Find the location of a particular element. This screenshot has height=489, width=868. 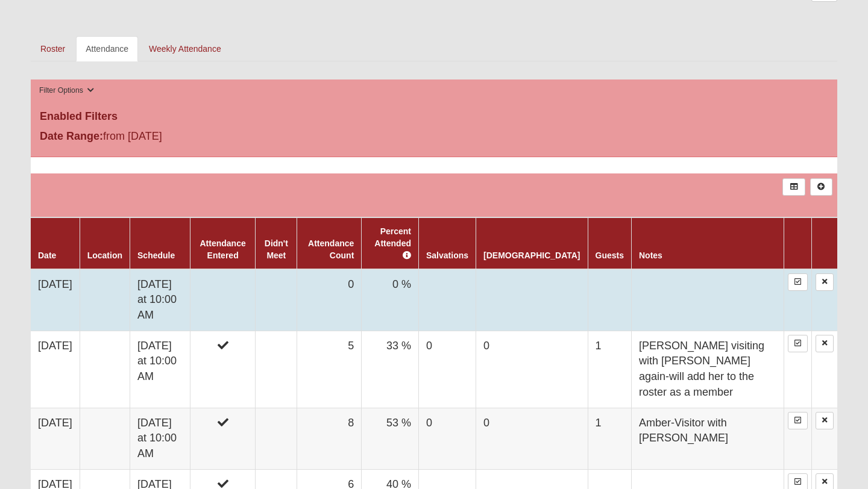

h4: Enabled Filters is located at coordinates (434, 117).